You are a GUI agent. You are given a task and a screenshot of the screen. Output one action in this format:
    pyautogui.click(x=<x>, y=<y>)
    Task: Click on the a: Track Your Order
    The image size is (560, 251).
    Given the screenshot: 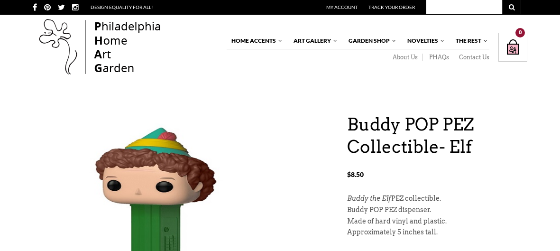 What is the action you would take?
    pyautogui.click(x=391, y=7)
    